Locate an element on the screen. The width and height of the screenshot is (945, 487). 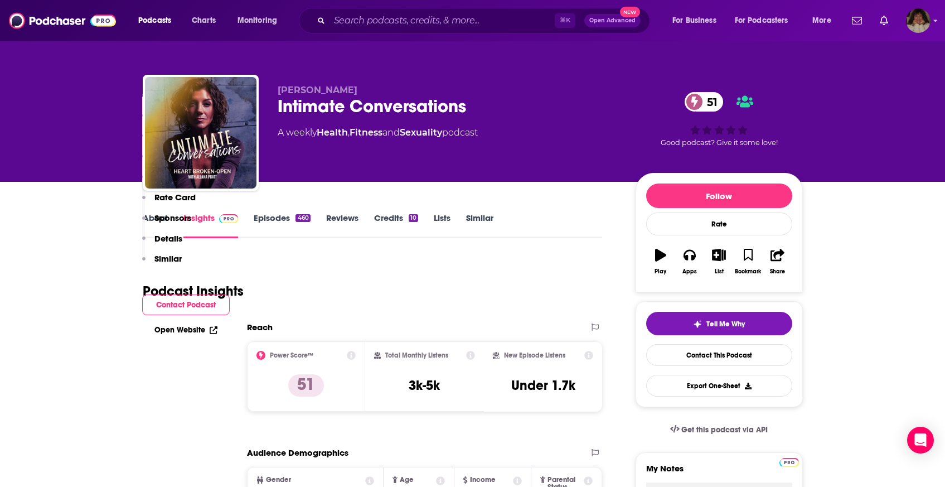
h2: Audience Demographics is located at coordinates (298, 452).